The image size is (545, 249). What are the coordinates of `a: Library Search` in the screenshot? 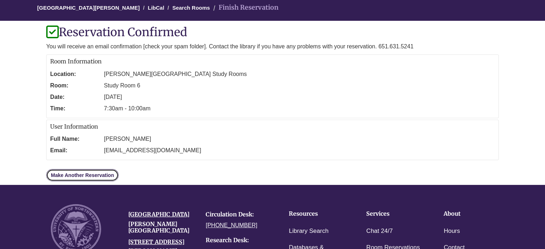 It's located at (308, 231).